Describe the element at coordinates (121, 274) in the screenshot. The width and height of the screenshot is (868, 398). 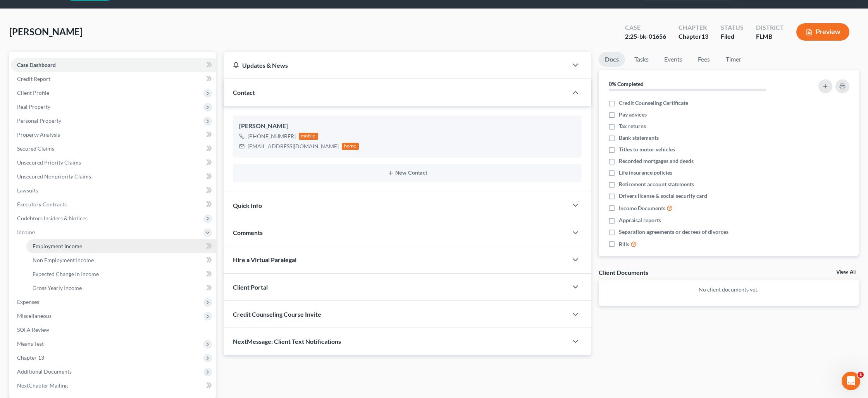
I see `a: Expected Change in Income` at that location.